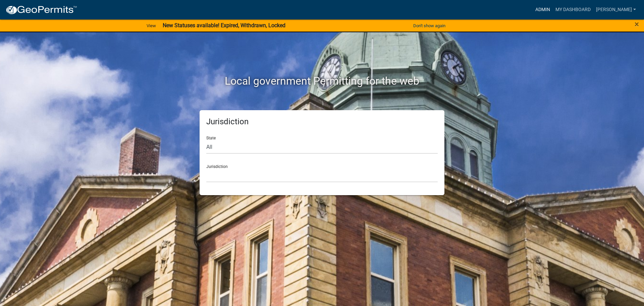 The image size is (644, 306). Describe the element at coordinates (322, 122) in the screenshot. I see `h5: Jurisdiction` at that location.